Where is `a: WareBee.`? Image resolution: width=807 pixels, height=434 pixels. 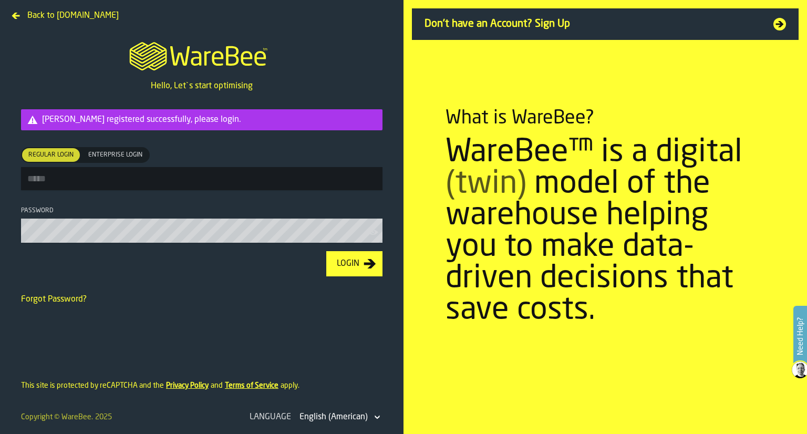
a: WareBee. is located at coordinates (77, 417).